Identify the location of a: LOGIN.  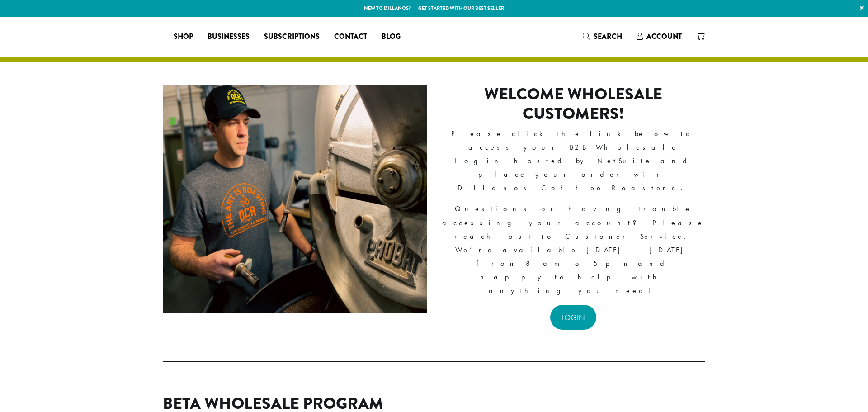
(573, 317).